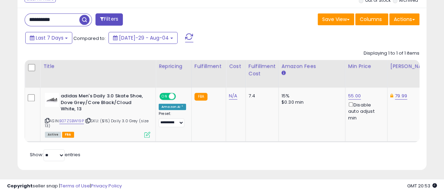 This screenshot has height=193, width=444. Describe the element at coordinates (365, 111) in the screenshot. I see `div: Disable auto adjust min` at that location.